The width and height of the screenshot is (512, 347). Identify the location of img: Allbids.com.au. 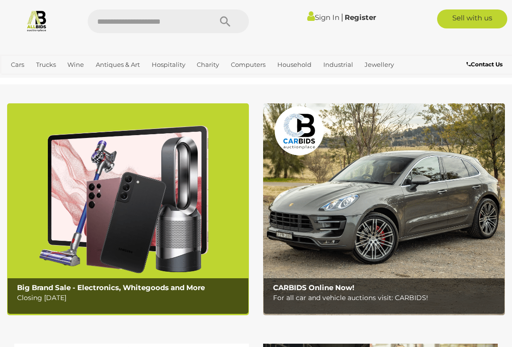
(36, 20).